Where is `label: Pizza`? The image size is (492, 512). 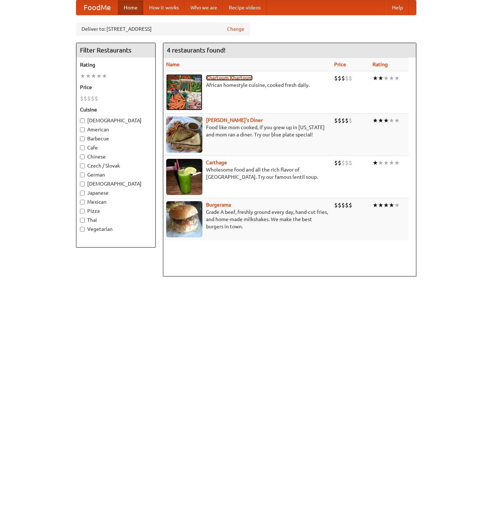
label: Pizza is located at coordinates (116, 211).